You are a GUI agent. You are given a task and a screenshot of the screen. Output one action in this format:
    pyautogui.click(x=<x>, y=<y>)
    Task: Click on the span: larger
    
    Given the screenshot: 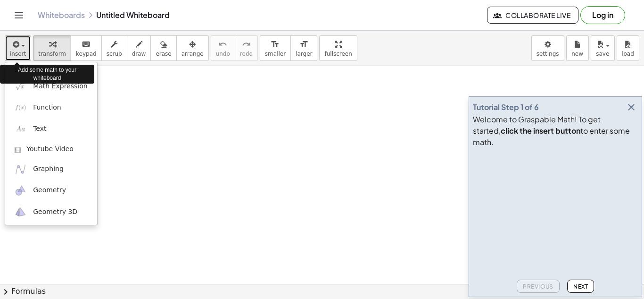 What is the action you would take?
    pyautogui.click(x=304, y=54)
    